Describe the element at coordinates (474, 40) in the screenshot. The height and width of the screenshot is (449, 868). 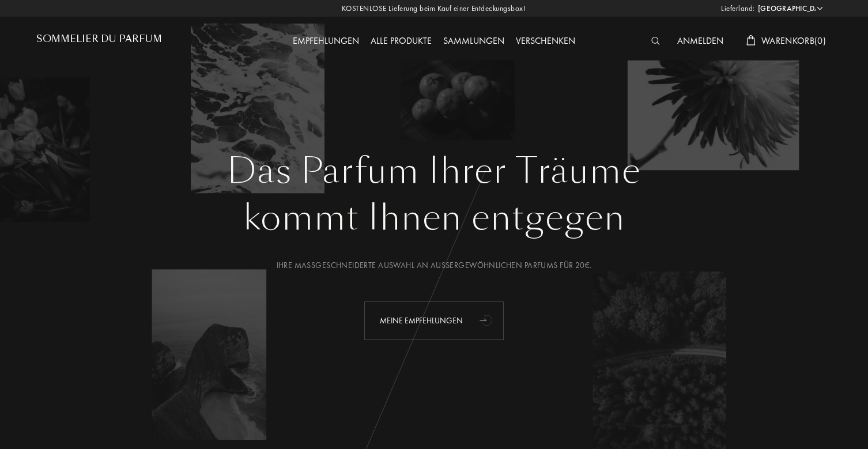
I see `a: Sammlungen` at that location.